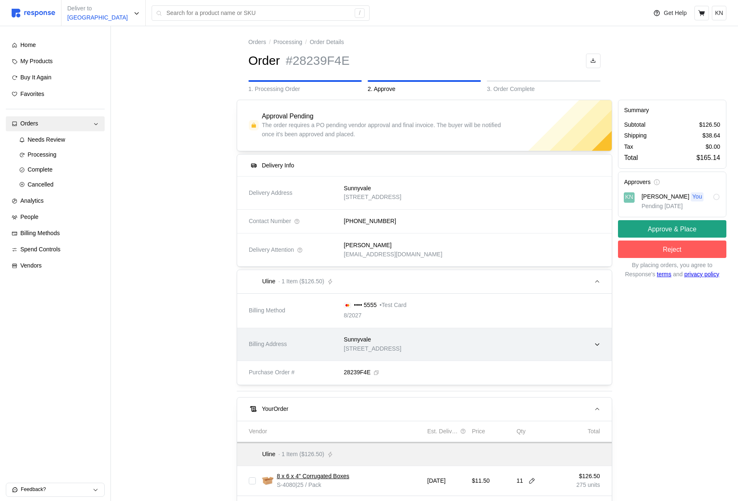  What do you see at coordinates (672, 269) in the screenshot?
I see `p: By placing orders, you agree to Response's and` at bounding box center [672, 269].